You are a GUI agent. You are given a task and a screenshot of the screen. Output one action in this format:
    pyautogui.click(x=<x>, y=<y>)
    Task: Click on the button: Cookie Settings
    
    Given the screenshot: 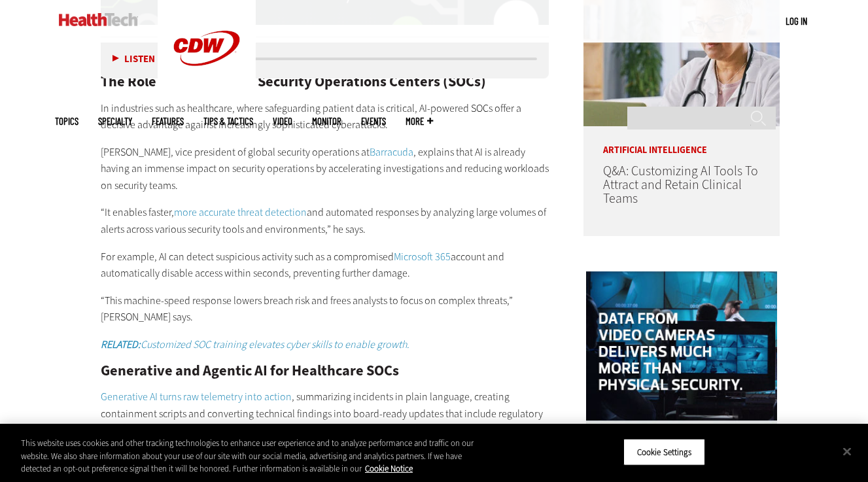 What is the action you would take?
    pyautogui.click(x=664, y=452)
    